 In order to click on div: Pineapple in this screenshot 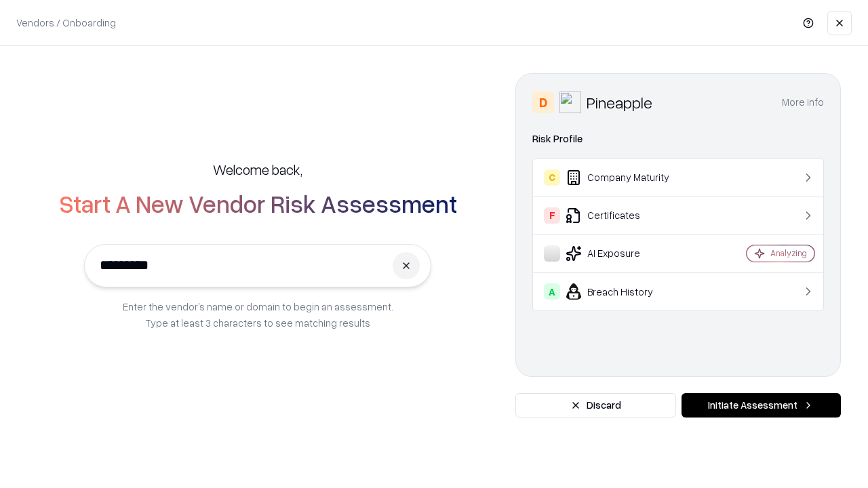, I will do `click(619, 102)`.